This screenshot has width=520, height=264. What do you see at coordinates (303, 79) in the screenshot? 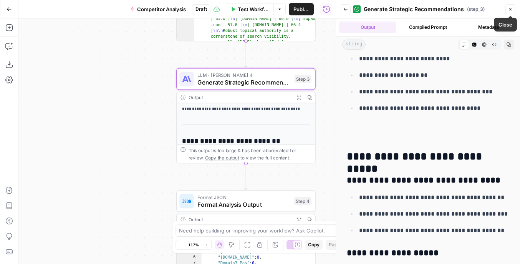
I see `div: Step 3` at bounding box center [303, 79].